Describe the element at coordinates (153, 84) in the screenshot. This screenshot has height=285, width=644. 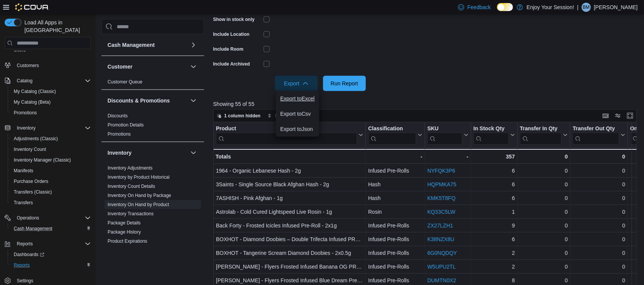
I see `div: Customer` at that location.